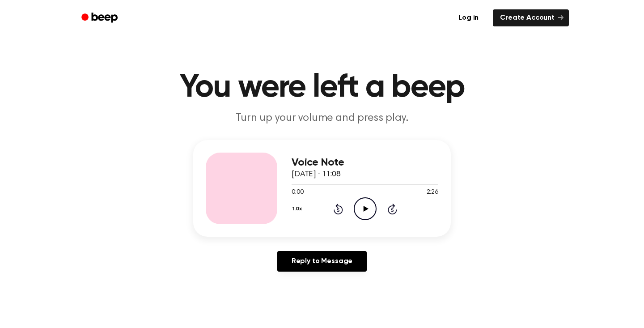 The image size is (644, 328). I want to click on button: 1.0x, so click(298, 209).